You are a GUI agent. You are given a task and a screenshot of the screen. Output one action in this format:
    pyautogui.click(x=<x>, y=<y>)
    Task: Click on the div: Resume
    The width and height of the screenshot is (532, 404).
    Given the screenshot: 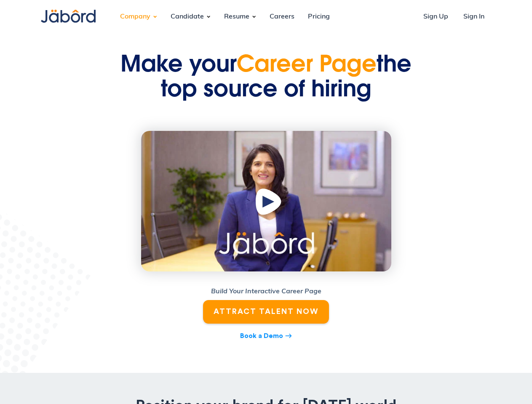 What is the action you would take?
    pyautogui.click(x=237, y=17)
    